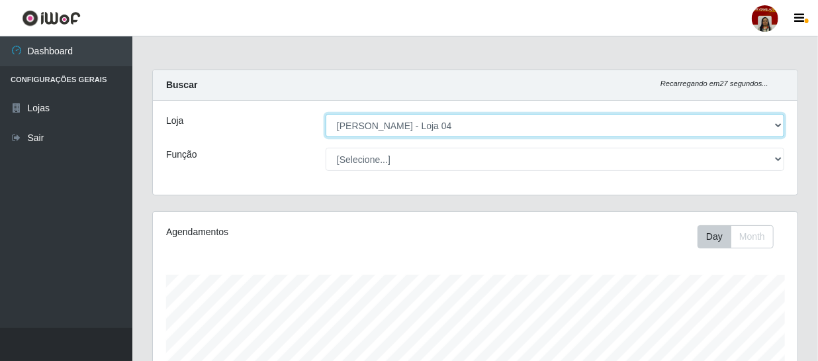  What do you see at coordinates (714, 236) in the screenshot?
I see `button: Day` at bounding box center [714, 236].